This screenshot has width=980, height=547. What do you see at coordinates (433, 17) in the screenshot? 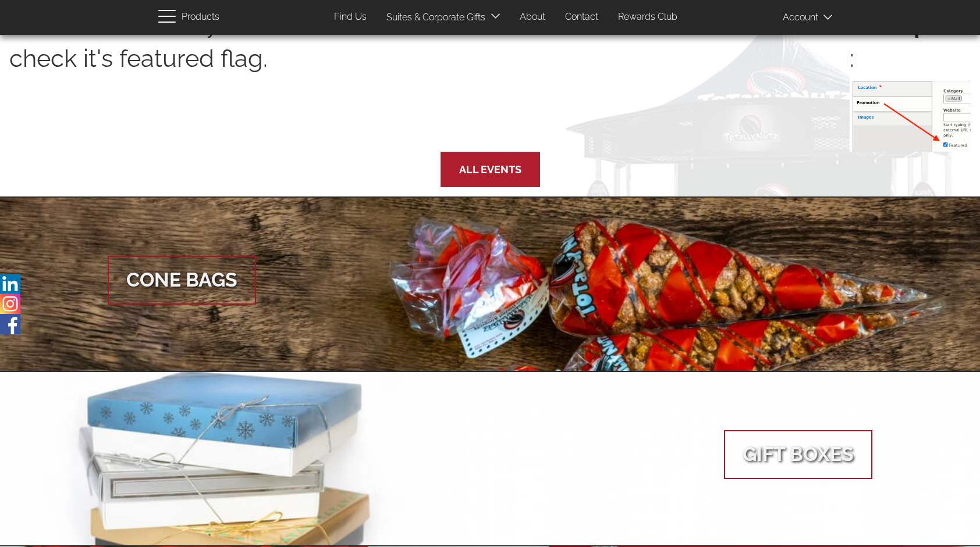
I see `a: Suites & Corporate Gifts` at bounding box center [433, 17].